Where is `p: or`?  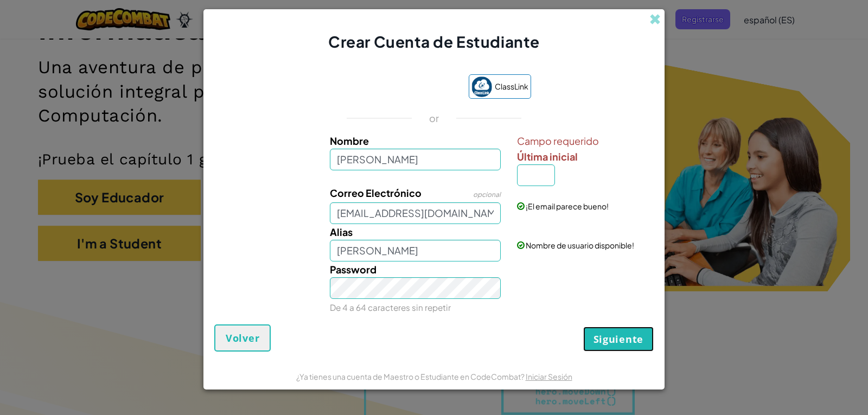
p: or is located at coordinates (434, 118).